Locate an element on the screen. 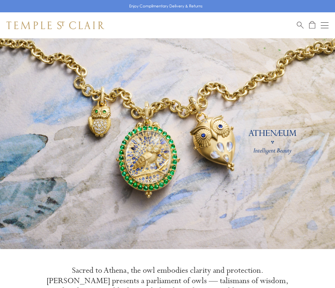 This screenshot has height=288, width=335. a: Open Shopping Bag is located at coordinates (312, 25).